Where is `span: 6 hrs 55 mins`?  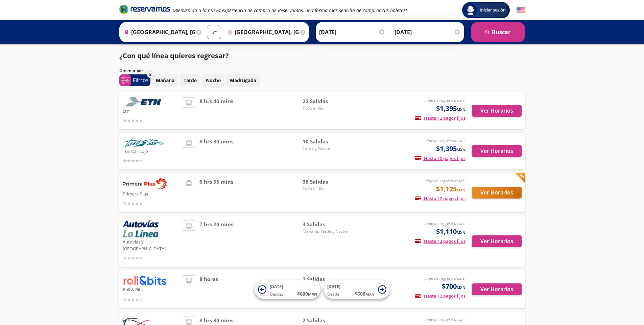
span: 6 hrs 55 mins is located at coordinates (217, 192).